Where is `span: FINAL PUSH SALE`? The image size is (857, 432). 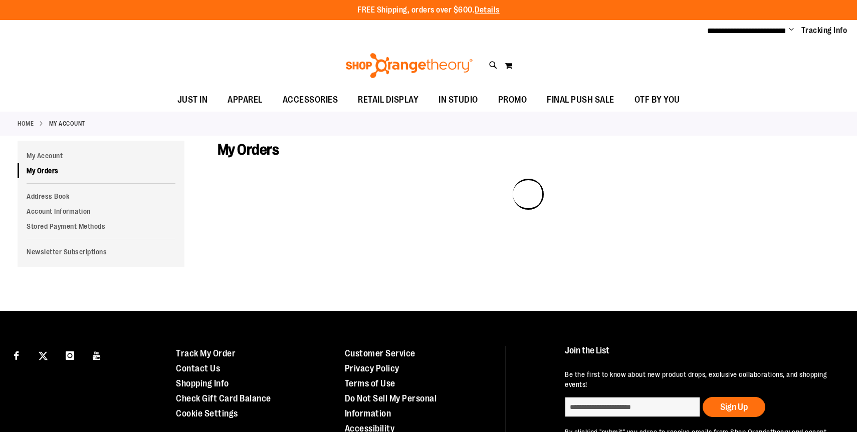
span: FINAL PUSH SALE is located at coordinates (580, 100).